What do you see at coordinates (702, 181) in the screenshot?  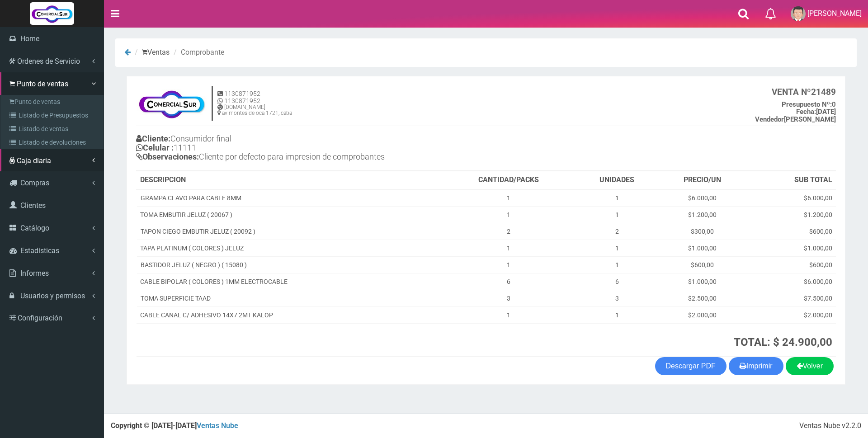 I see `th: PRECIO/UN` at bounding box center [702, 181].